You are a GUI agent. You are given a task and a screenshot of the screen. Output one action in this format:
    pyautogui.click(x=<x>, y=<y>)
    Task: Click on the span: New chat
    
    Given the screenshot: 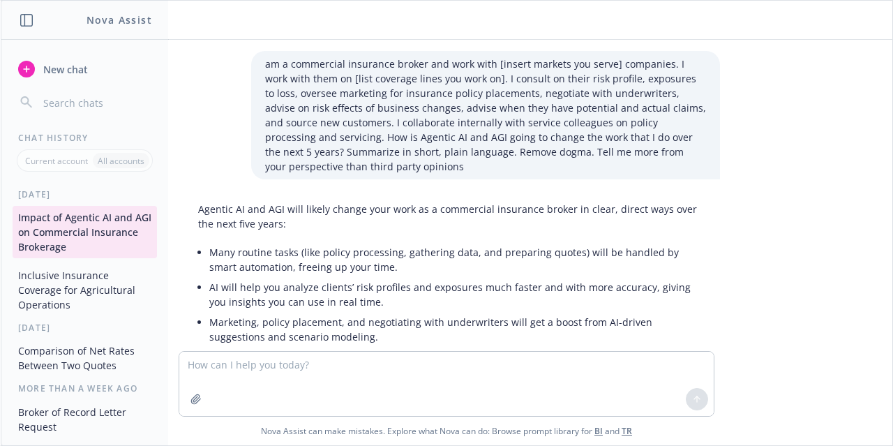 What is the action you would take?
    pyautogui.click(x=64, y=69)
    